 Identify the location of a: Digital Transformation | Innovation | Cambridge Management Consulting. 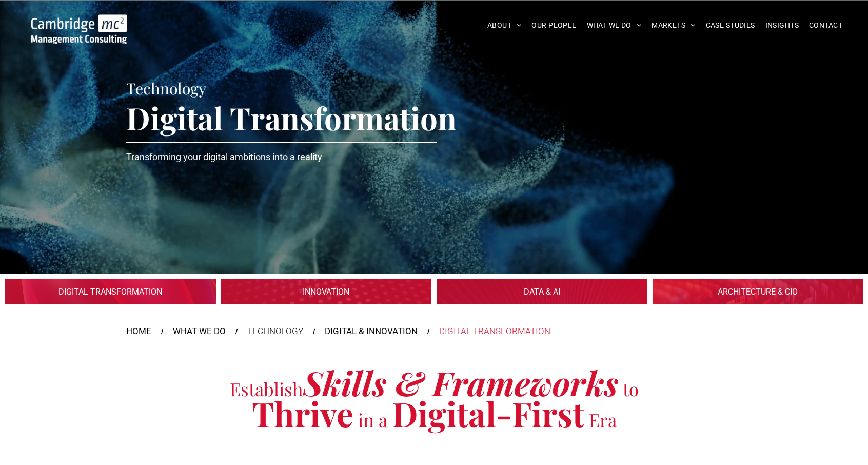
(110, 291).